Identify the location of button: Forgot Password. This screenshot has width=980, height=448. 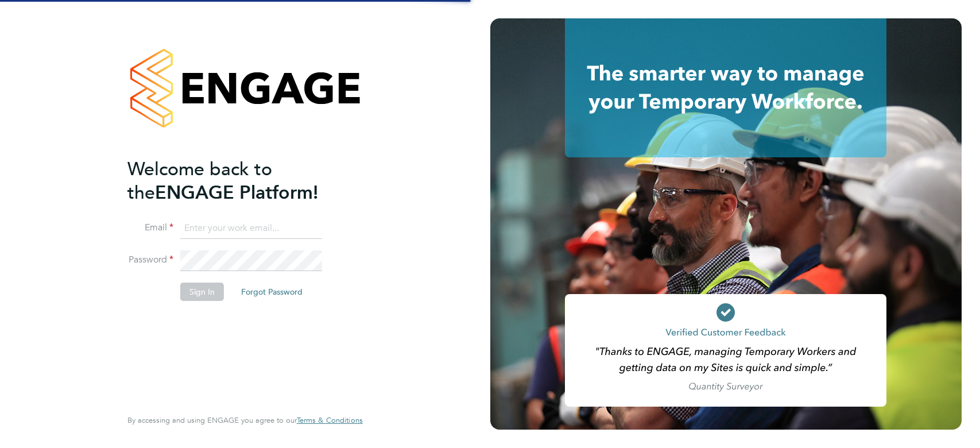
(272, 292).